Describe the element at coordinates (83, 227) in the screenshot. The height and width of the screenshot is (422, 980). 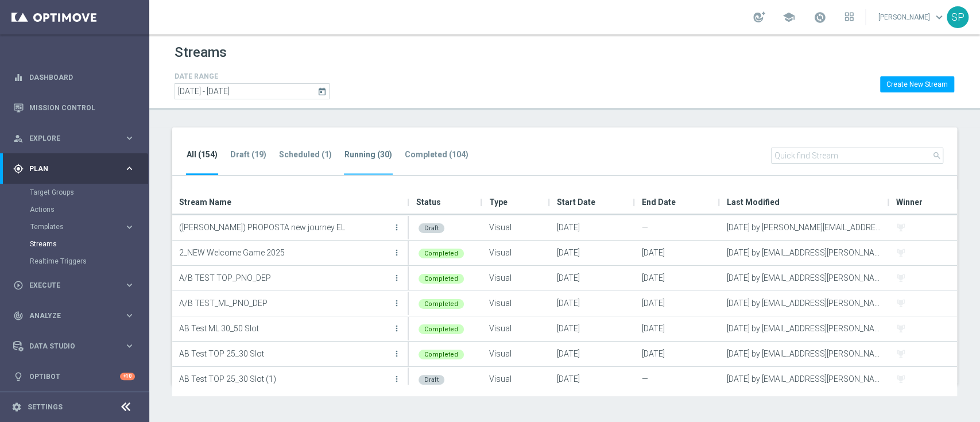
I see `button: Templates keyboard_arrow_right` at that location.